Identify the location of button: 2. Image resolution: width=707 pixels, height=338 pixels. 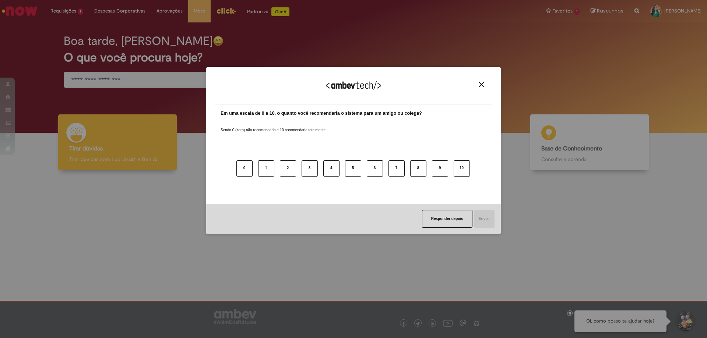
(288, 169).